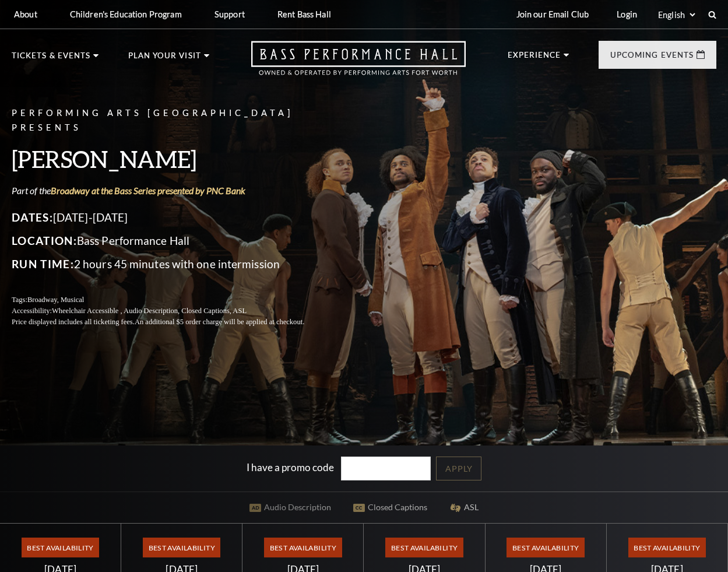 Image resolution: width=728 pixels, height=572 pixels. What do you see at coordinates (26, 14) in the screenshot?
I see `p: About` at bounding box center [26, 14].